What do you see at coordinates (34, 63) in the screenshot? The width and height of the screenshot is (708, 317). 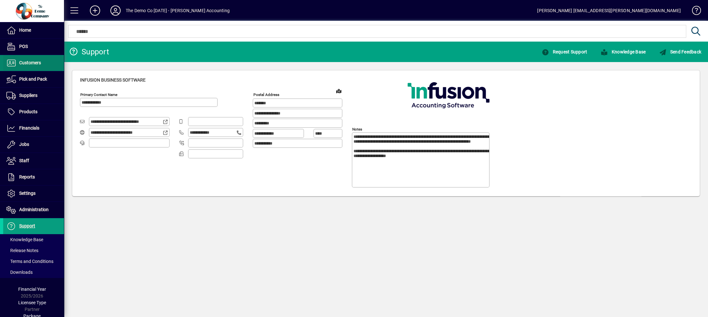 I see `a: Customers` at bounding box center [34, 63].